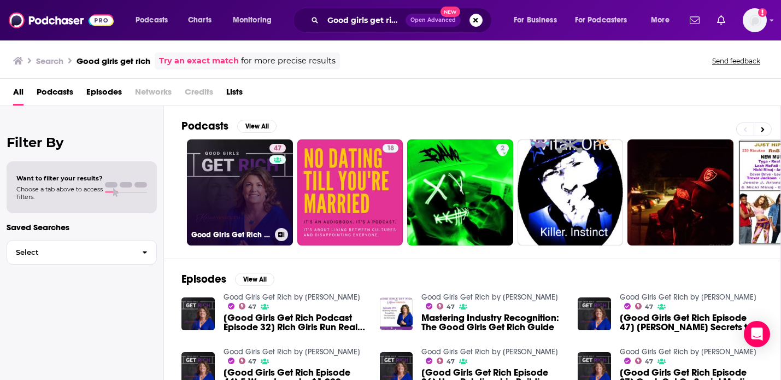  What do you see at coordinates (755, 20) in the screenshot?
I see `span: Logged in as megcassidy` at bounding box center [755, 20].